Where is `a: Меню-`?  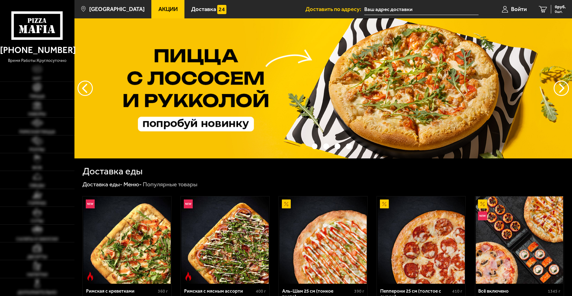 a: Меню- is located at coordinates (133, 184).